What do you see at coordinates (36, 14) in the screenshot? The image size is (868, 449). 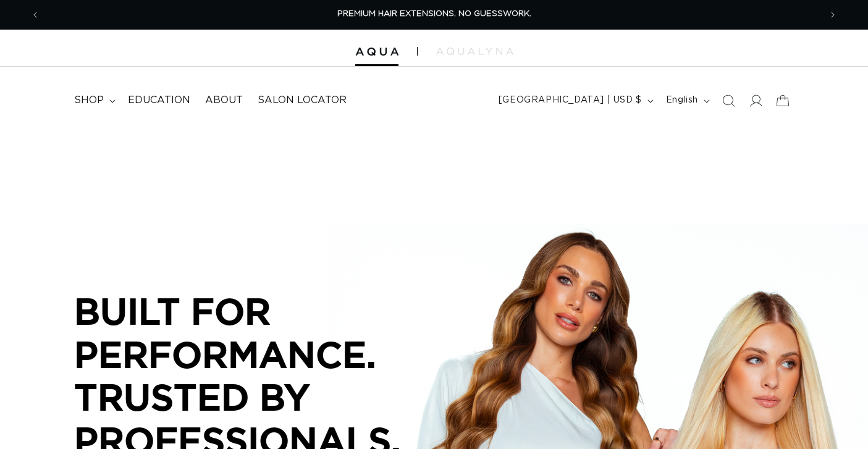 I see `button: Previous announcement` at bounding box center [36, 14].